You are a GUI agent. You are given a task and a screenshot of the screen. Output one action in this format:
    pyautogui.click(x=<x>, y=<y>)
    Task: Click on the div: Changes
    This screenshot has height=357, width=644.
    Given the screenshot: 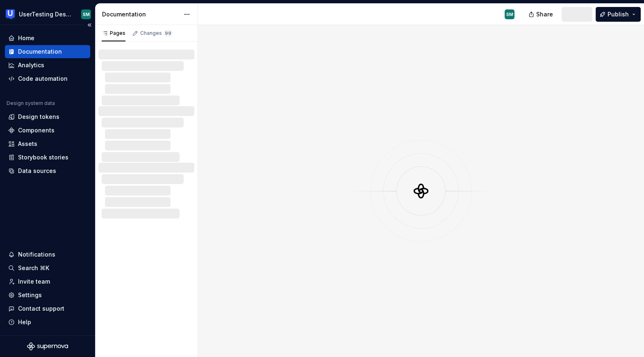 What is the action you would take?
    pyautogui.click(x=156, y=33)
    